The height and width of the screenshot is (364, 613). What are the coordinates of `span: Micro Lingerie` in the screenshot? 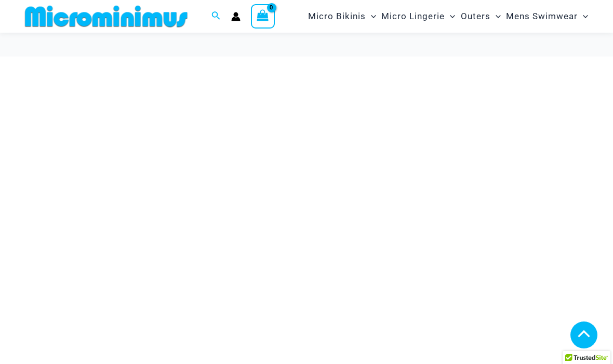 It's located at (413, 16).